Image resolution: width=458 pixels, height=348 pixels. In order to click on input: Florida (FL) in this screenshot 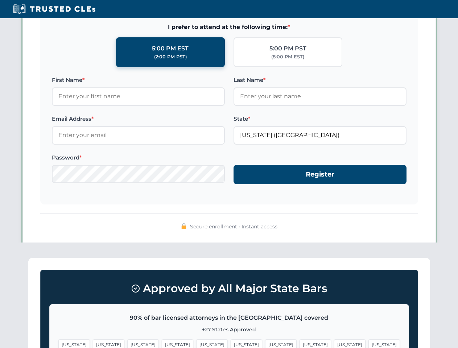, I will do `click(320, 135)`.